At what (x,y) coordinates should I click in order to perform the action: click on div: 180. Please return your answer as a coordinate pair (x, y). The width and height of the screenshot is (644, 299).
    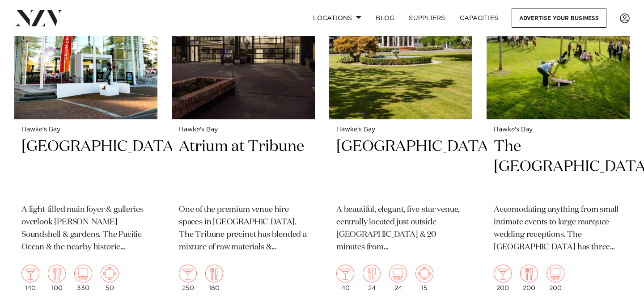
    Looking at the image, I should click on (214, 278).